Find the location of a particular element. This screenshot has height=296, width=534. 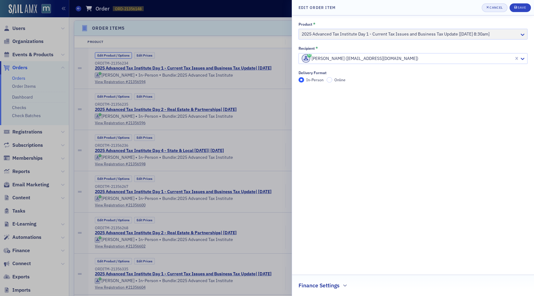

div: Product is located at coordinates (305, 24).